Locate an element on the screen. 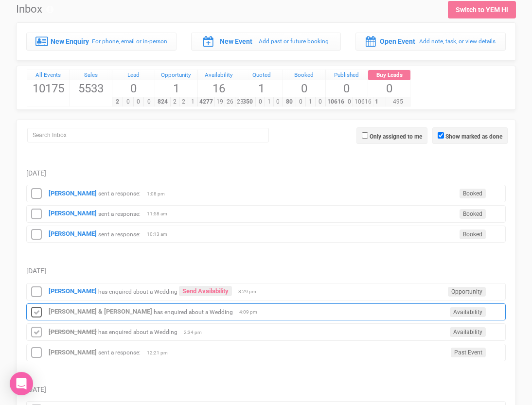 The image size is (532, 405). a: Availability is located at coordinates (219, 75).